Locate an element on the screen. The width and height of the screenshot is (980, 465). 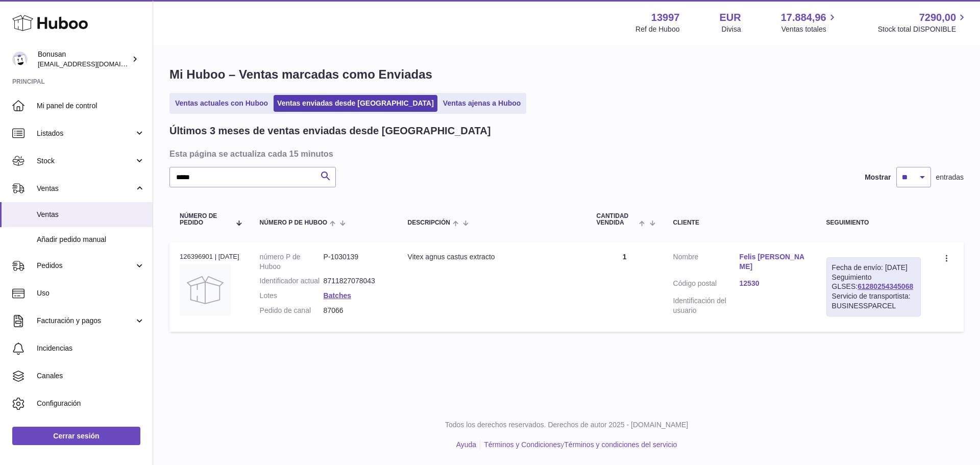
dt: número P de Huboo is located at coordinates (292, 262).